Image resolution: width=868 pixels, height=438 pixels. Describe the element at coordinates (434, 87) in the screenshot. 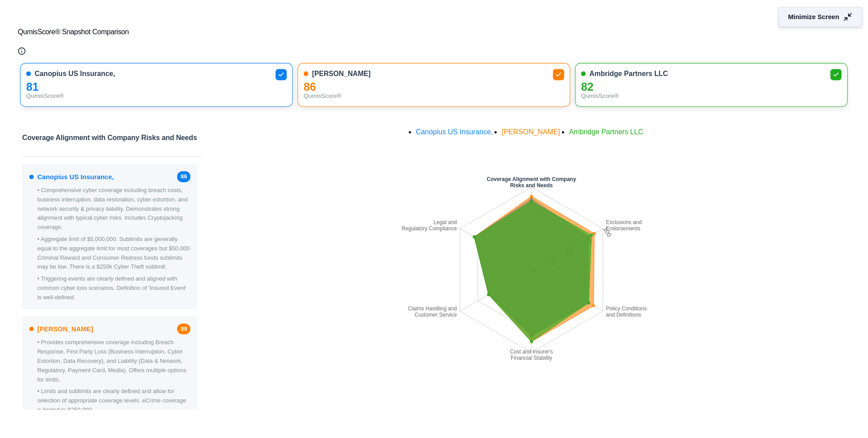

I see `div: 86` at that location.